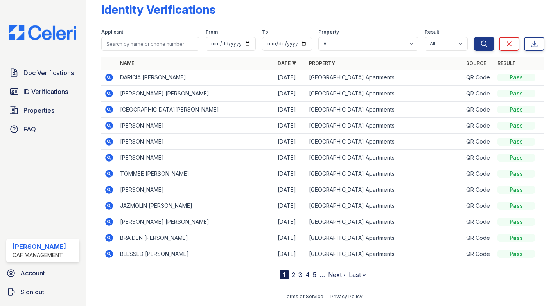 Image resolution: width=560 pixels, height=306 pixels. I want to click on span: Account, so click(32, 273).